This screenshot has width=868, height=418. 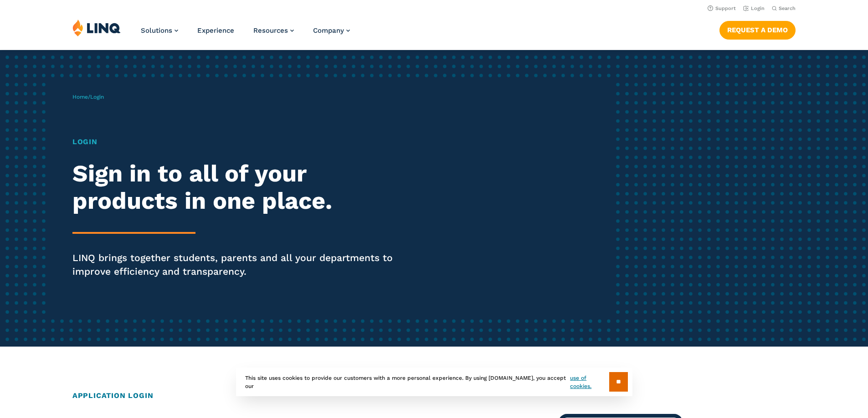 I want to click on span: Company, so click(x=328, y=31).